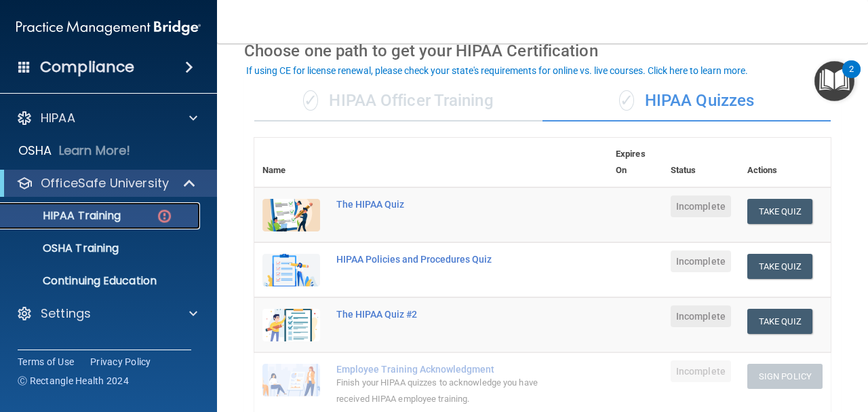 The height and width of the screenshot is (412, 868). Describe the element at coordinates (106, 118) in the screenshot. I see `a: HIPAA` at that location.